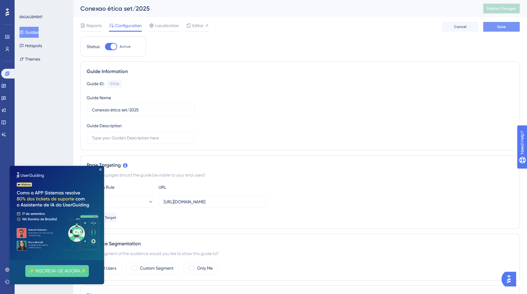 This screenshot has height=294, width=527. I want to click on div: URL, so click(192, 187).